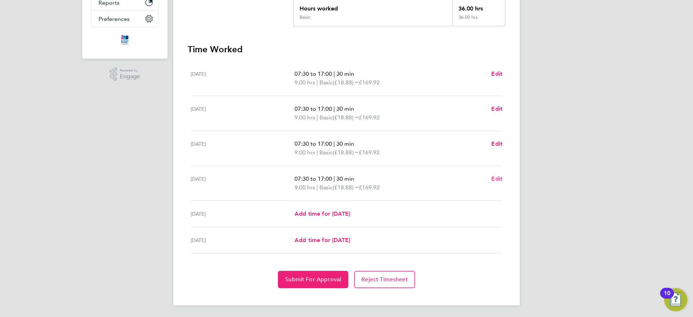 This screenshot has width=693, height=317. I want to click on button: Preferences, so click(125, 19).